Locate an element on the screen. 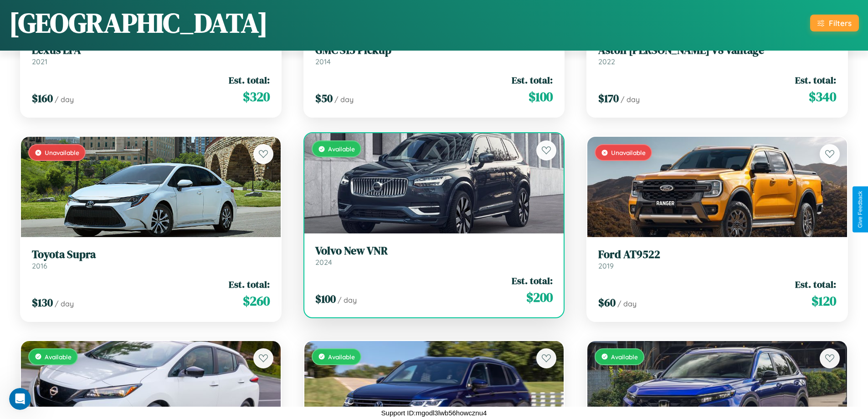  div: Give Feedback is located at coordinates (860, 210).